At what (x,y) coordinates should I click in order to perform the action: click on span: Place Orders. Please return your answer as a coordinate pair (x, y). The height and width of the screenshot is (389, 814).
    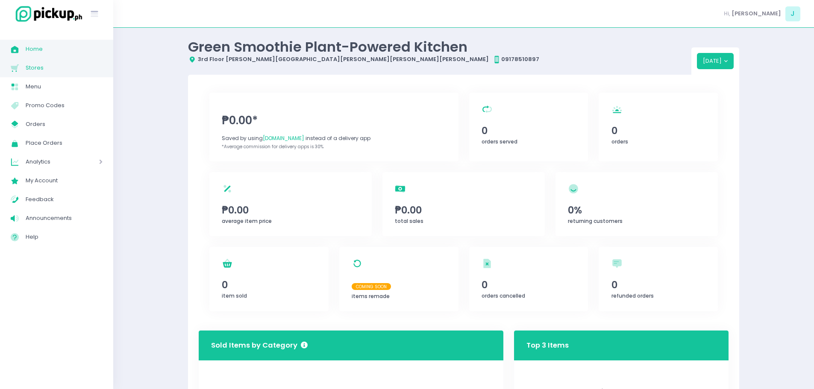
    Looking at the image, I should click on (64, 143).